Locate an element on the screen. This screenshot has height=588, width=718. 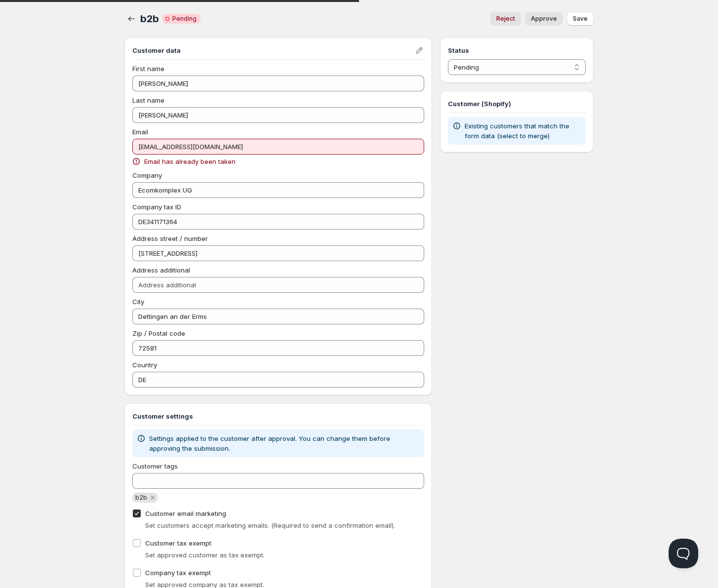
span: Customer tags is located at coordinates (155, 465).